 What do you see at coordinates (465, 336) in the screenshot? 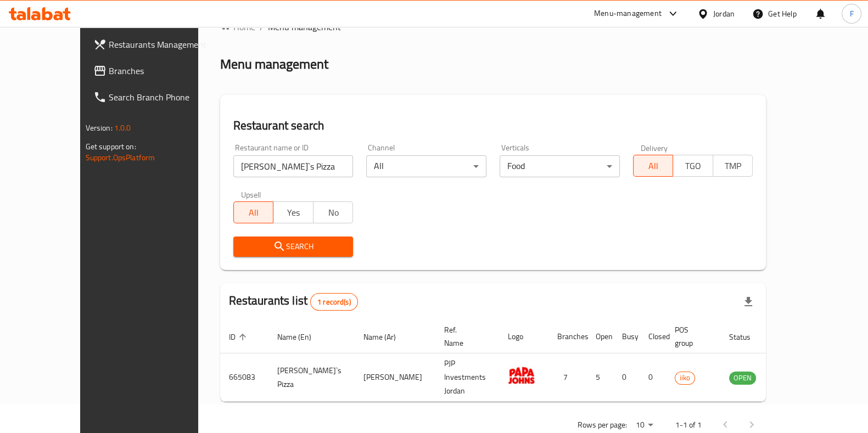
I see `span: Ref. Name` at bounding box center [465, 336].